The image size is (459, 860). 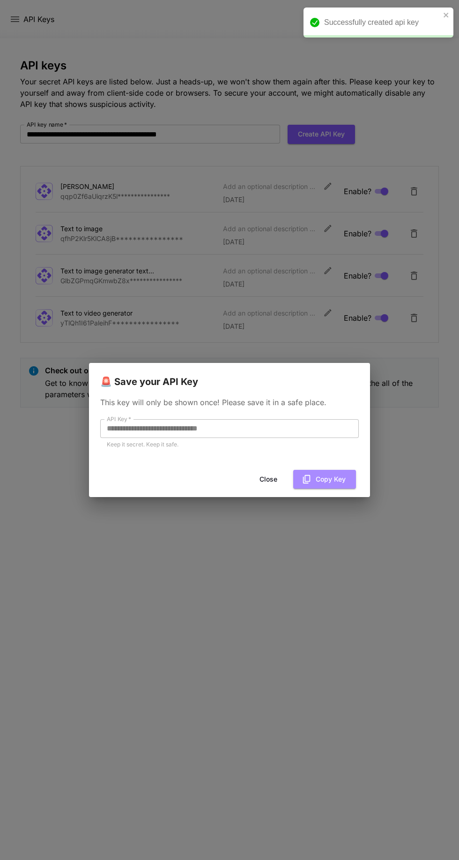 What do you see at coordinates (230, 402) in the screenshot?
I see `p: This key will only be shown once! Please save it in a safe place.` at bounding box center [230, 402].